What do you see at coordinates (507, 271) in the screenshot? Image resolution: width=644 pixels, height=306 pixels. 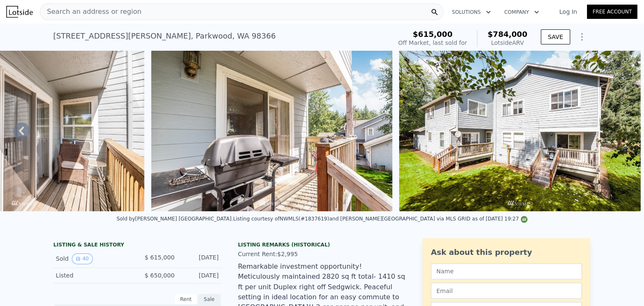 I see `input: Name` at bounding box center [507, 271].